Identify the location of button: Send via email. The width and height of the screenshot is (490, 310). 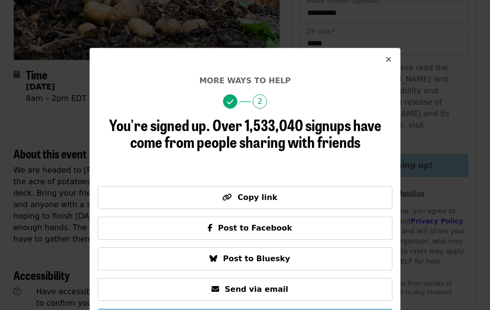
(245, 289).